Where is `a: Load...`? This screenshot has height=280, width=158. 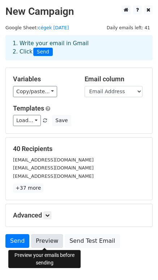
a: Load... is located at coordinates (27, 120).